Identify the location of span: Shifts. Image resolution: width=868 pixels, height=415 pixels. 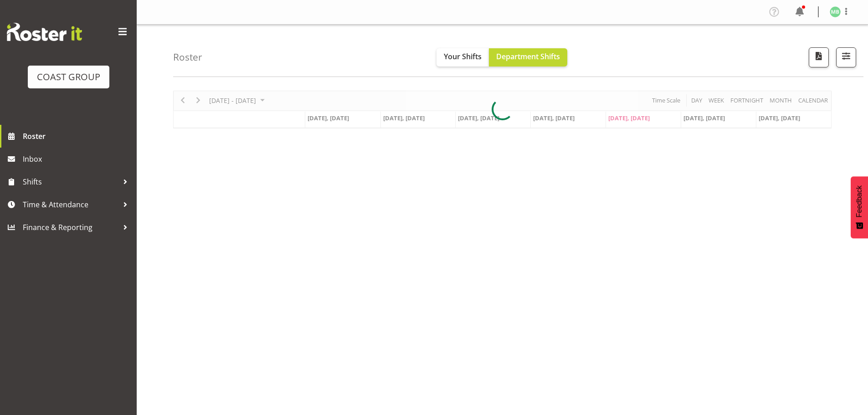
(71, 182).